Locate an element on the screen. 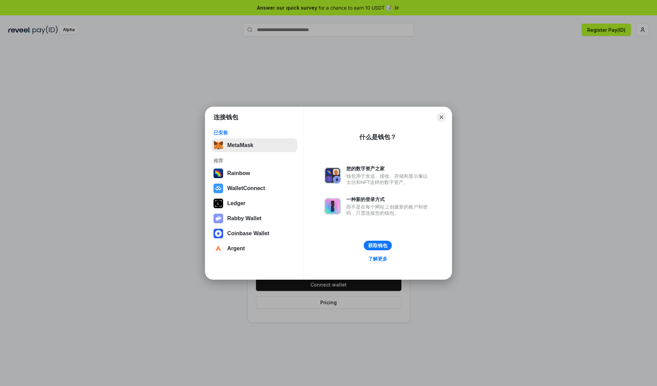  div: 钱包用于发送、接收、存储和显示像以太坊和NFT这样的数字资产。 is located at coordinates (389, 179).